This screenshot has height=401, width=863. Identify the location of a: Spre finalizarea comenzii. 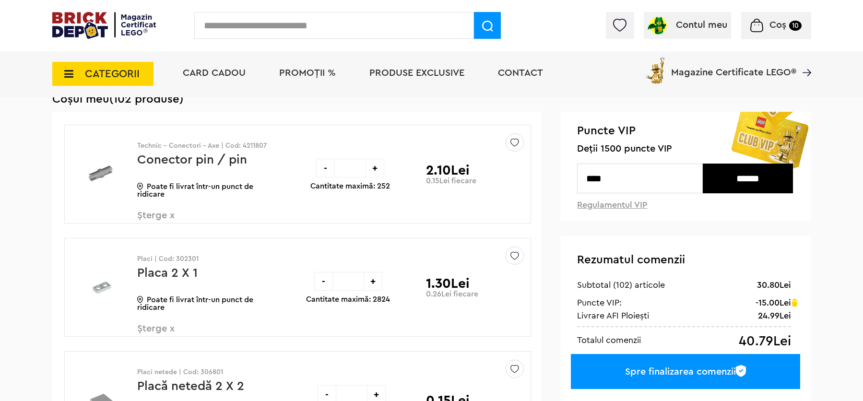
(685, 371).